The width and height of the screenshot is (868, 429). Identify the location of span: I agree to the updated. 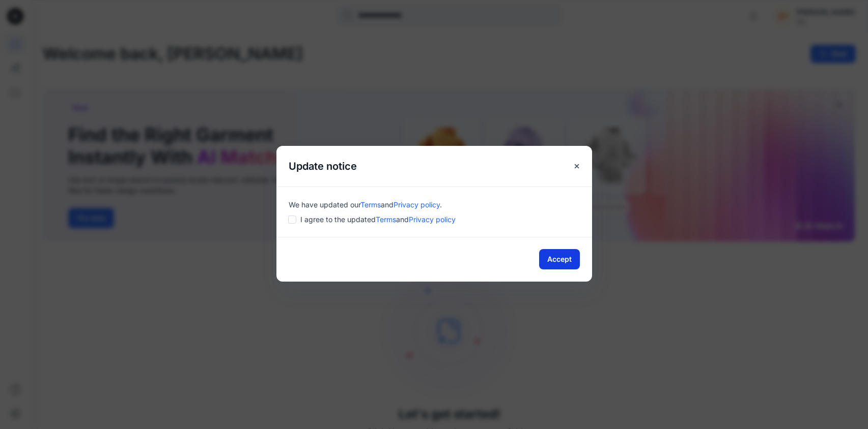
(377, 220).